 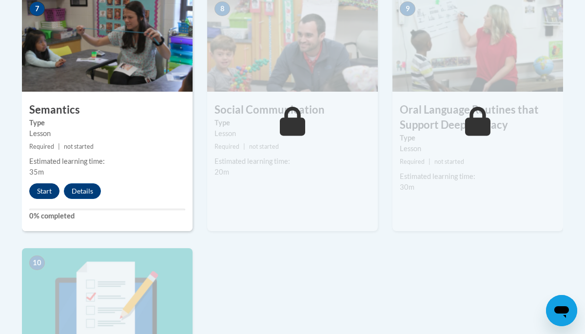 What do you see at coordinates (407, 187) in the screenshot?
I see `span: 30m` at bounding box center [407, 187].